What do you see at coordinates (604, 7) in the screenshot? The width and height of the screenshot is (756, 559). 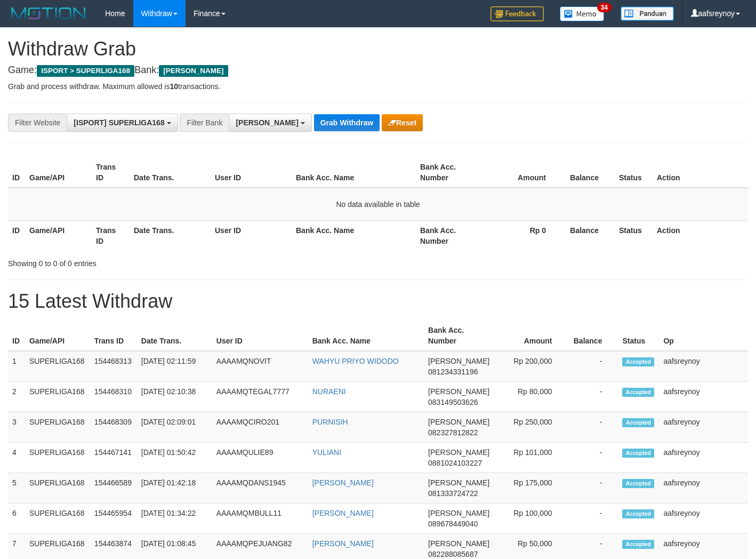 I see `span: 34` at bounding box center [604, 7].